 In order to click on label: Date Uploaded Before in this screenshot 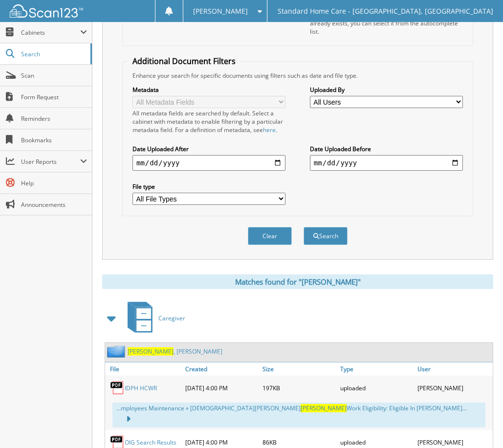, I will do `click(387, 148)`.